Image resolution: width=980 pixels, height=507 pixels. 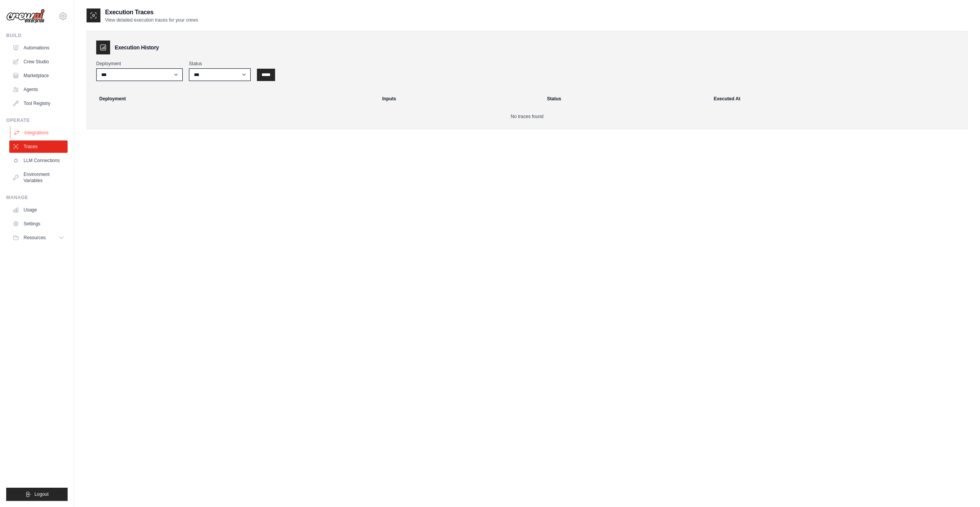 I want to click on div: Operate, so click(x=37, y=120).